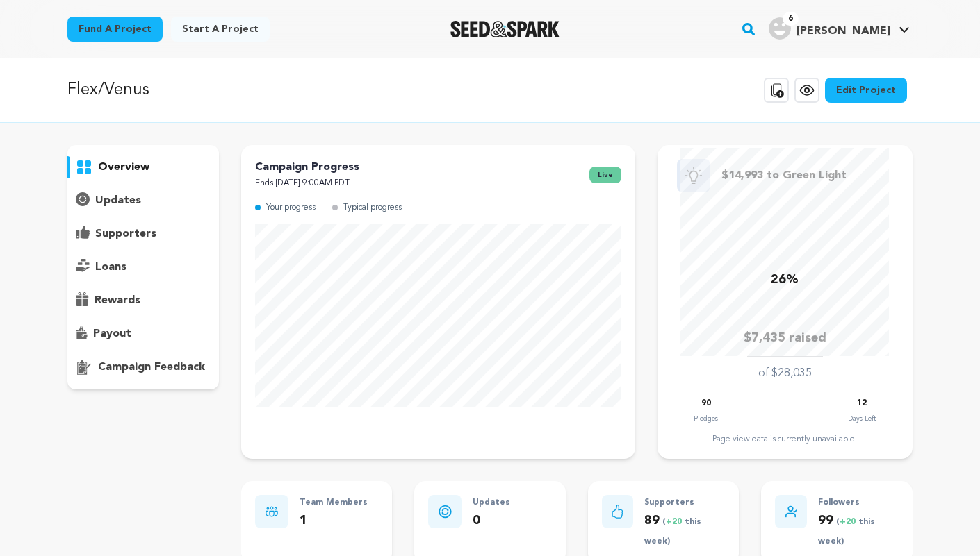 This screenshot has width=980, height=556. Describe the element at coordinates (684, 502) in the screenshot. I see `p: Supporters` at that location.